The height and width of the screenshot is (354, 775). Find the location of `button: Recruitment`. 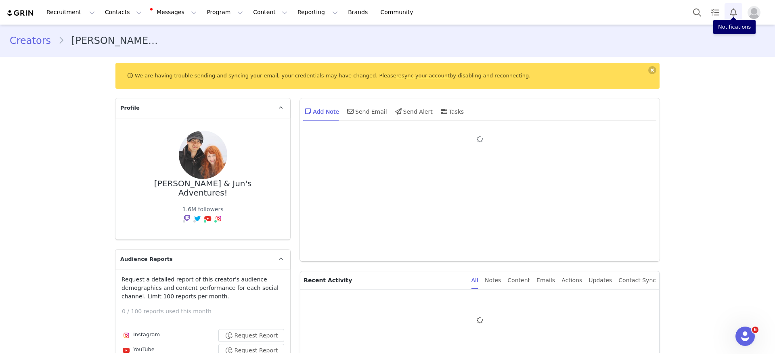

button: Recruitment is located at coordinates (71, 12).